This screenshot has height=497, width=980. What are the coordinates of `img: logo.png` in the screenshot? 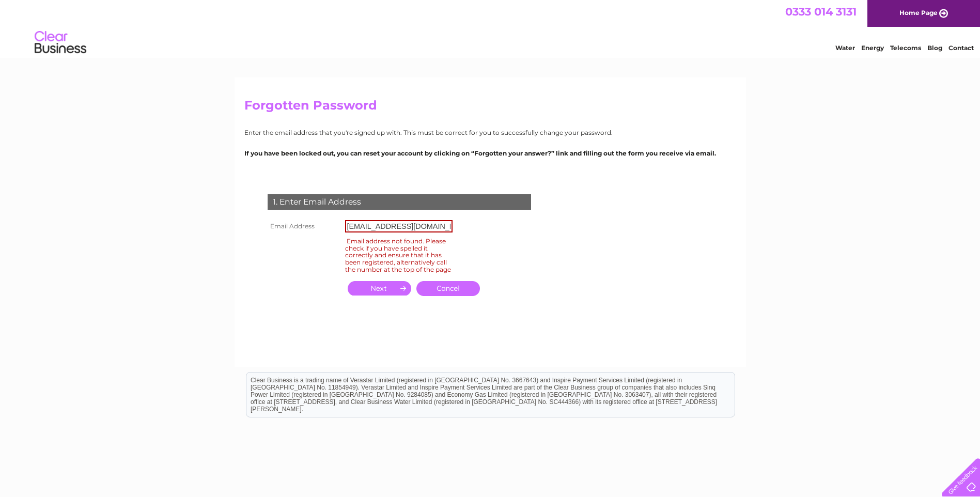 It's located at (61, 42).